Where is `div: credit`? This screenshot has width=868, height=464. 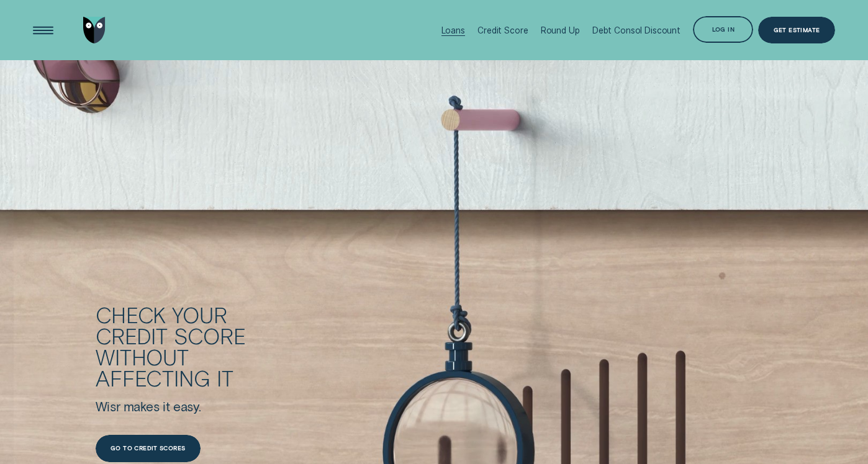 div: credit is located at coordinates (132, 336).